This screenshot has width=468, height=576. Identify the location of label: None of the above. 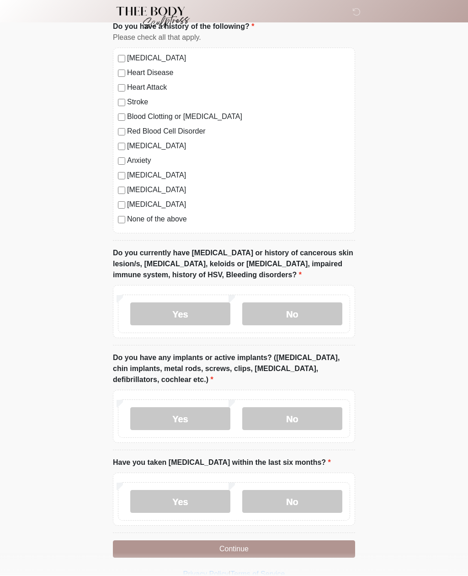
(239, 219).